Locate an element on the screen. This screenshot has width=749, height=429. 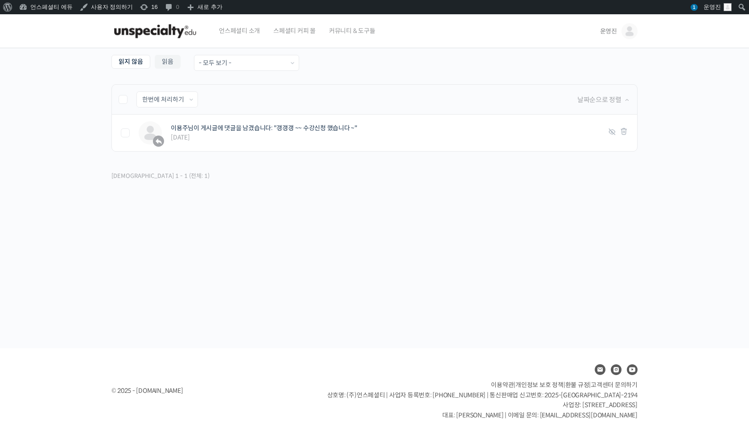
a: 스페셜티 커피 몰 is located at coordinates (294, 31).